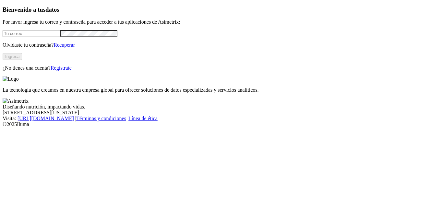 Image resolution: width=443 pixels, height=205 pixels. I want to click on h3: Bienvenido a tus, so click(221, 10).